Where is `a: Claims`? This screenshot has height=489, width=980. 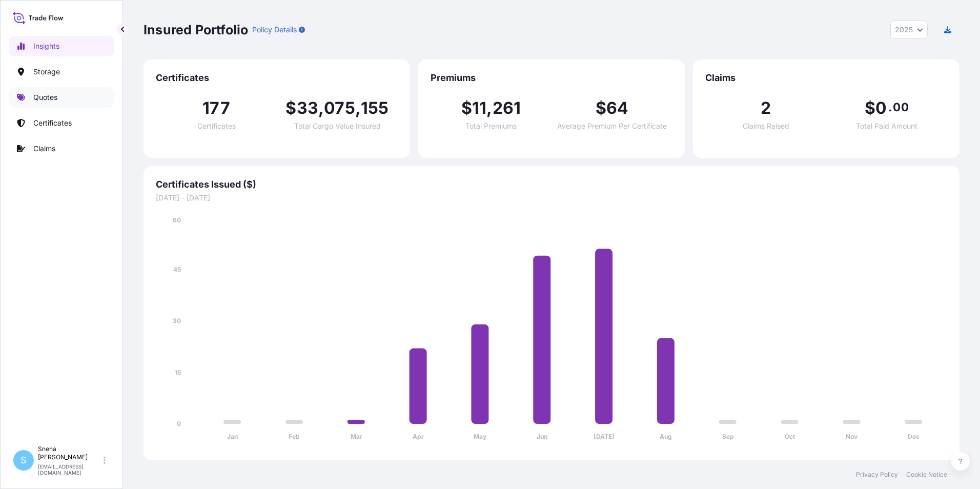 a: Claims is located at coordinates (62, 149).